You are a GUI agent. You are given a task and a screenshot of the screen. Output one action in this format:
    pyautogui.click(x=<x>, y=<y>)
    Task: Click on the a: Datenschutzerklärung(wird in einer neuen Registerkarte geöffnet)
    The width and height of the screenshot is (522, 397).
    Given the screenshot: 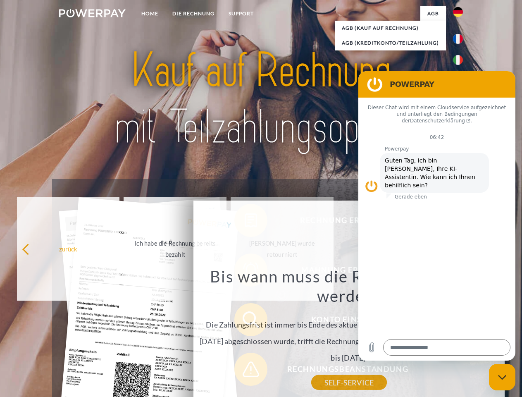 What is the action you would take?
    pyautogui.click(x=82, y=50)
    